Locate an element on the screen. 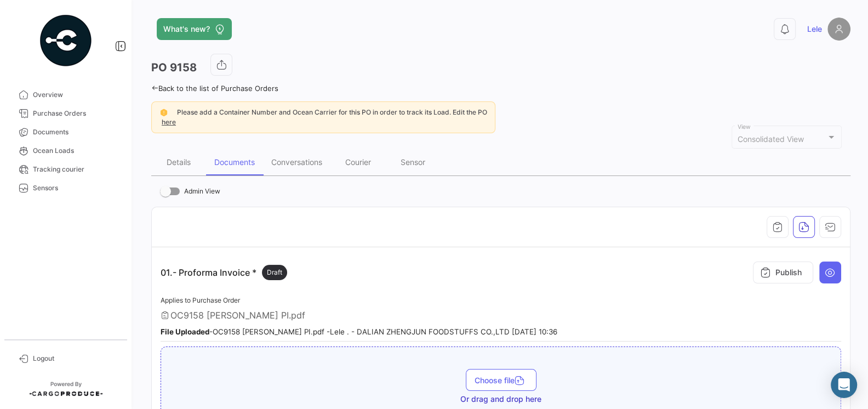 This screenshot has height=409, width=868. div: Sensor is located at coordinates (413, 162).